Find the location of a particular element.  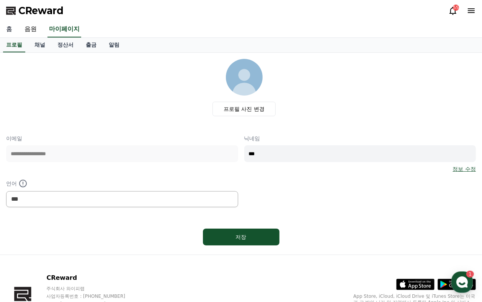

span: CReward is located at coordinates (41, 11).